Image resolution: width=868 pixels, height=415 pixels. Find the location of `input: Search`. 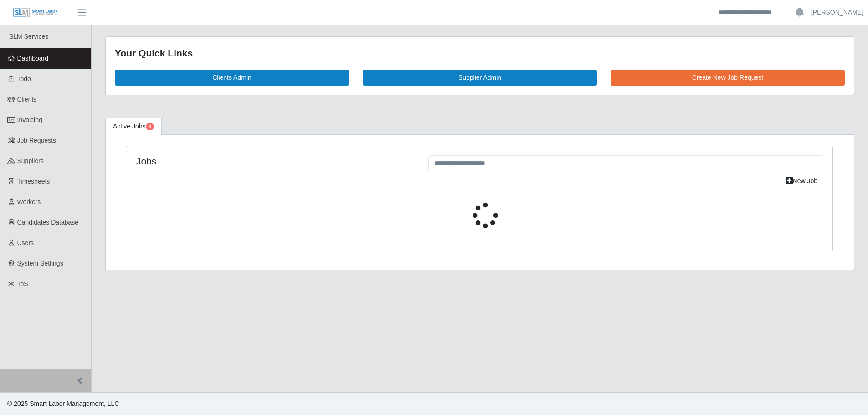

input: Search is located at coordinates (751, 13).